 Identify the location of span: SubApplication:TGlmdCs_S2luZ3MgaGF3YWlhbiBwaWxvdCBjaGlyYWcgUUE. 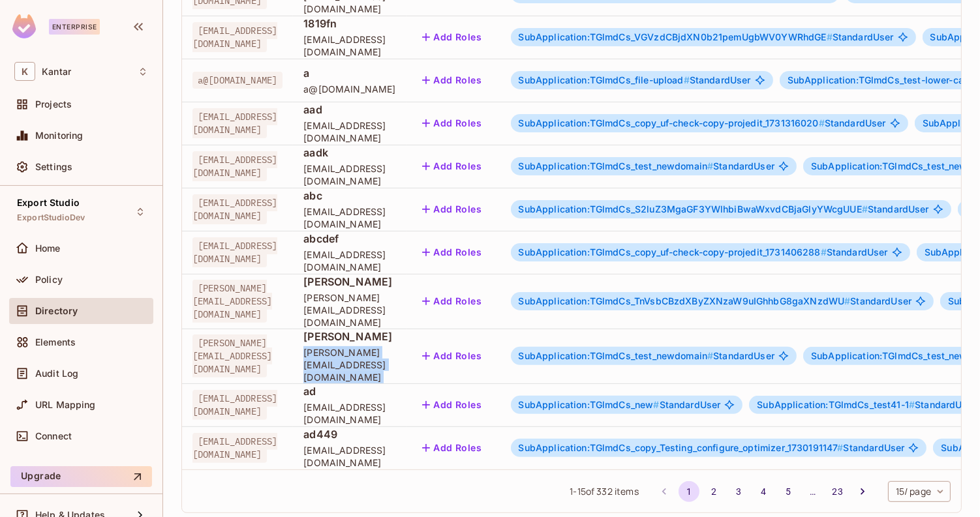
(693, 209).